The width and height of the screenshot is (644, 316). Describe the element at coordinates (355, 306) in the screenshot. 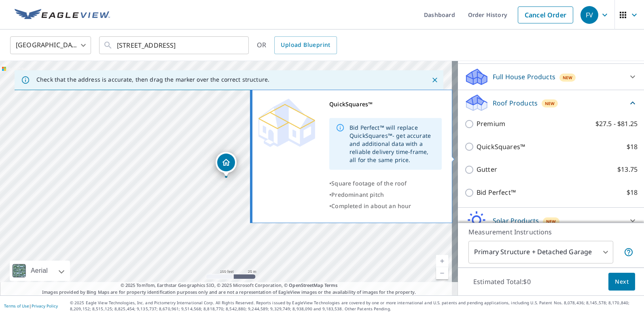

I see `p: © 2025 Eagle View Technologies, Inc. and Pictometry International Corp. All Rights Reserved. Repo...` at that location.